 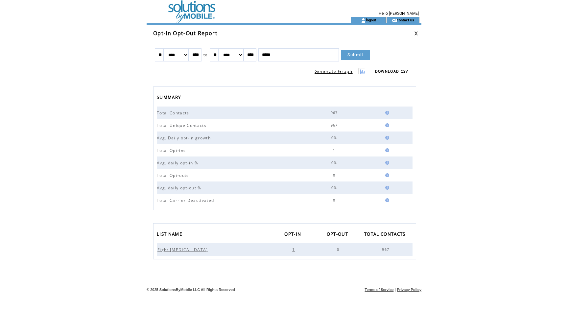 I want to click on span: Total Carrier Deactivated, so click(x=186, y=200).